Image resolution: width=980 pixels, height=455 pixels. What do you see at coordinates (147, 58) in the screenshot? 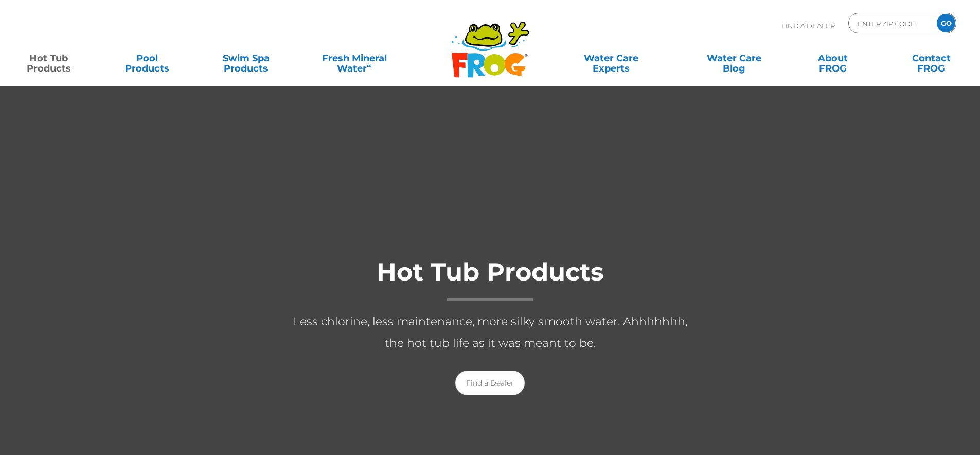
I see `a: PoolProducts` at bounding box center [147, 58].